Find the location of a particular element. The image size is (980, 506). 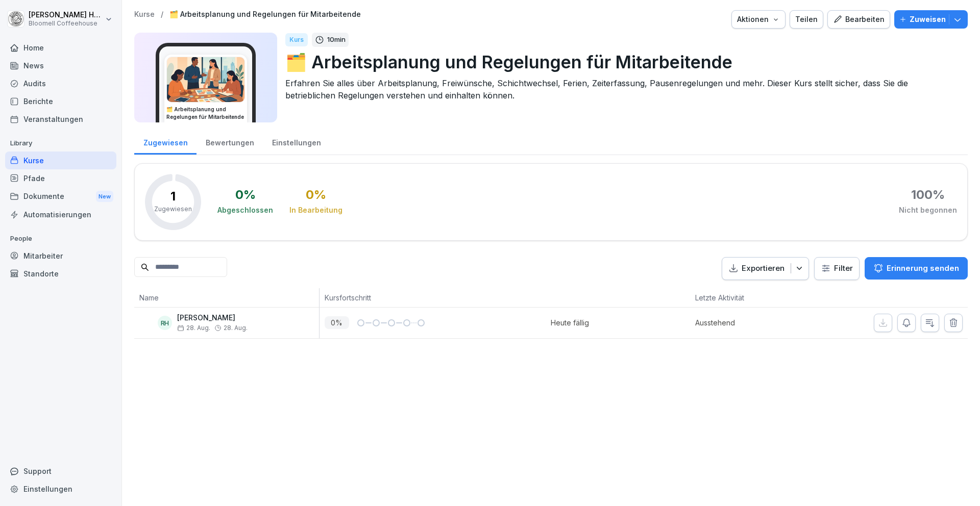

div: Veranstaltungen is located at coordinates (60, 119).